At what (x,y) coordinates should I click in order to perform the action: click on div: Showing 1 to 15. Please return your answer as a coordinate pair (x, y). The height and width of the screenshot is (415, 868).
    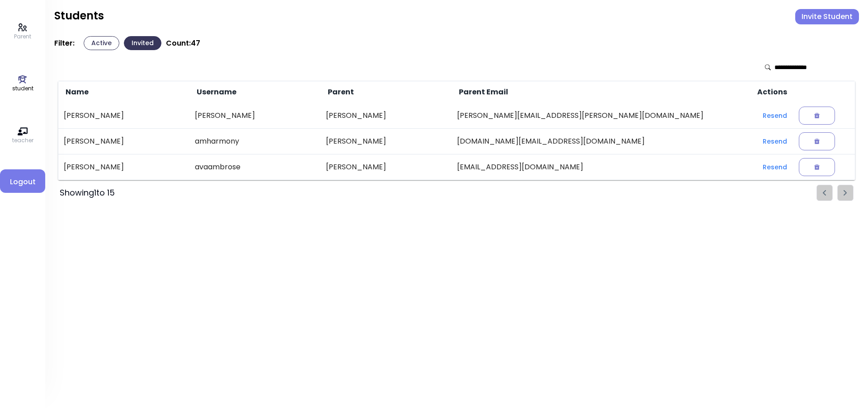
    Looking at the image, I should click on (87, 193).